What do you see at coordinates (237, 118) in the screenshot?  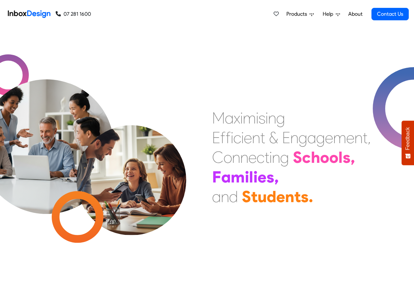 I see `div: x` at bounding box center [237, 118].